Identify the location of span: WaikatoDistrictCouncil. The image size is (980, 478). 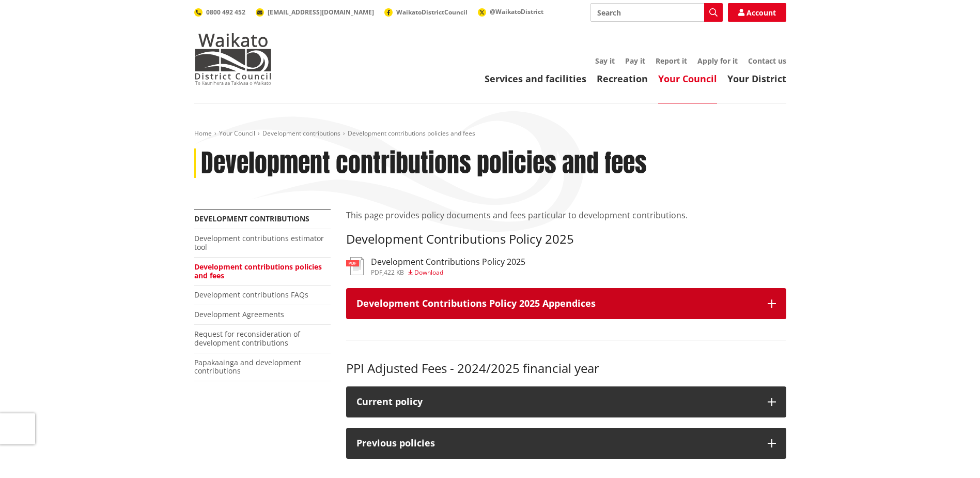
(432, 12).